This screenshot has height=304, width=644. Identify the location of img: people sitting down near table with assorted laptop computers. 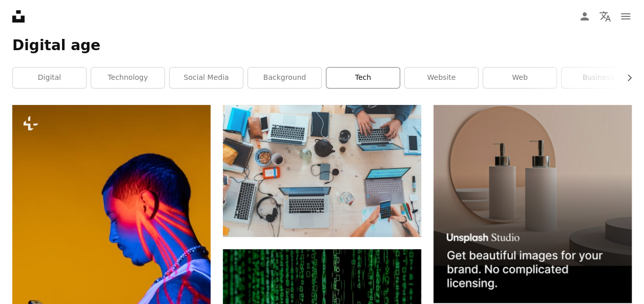
(321, 171).